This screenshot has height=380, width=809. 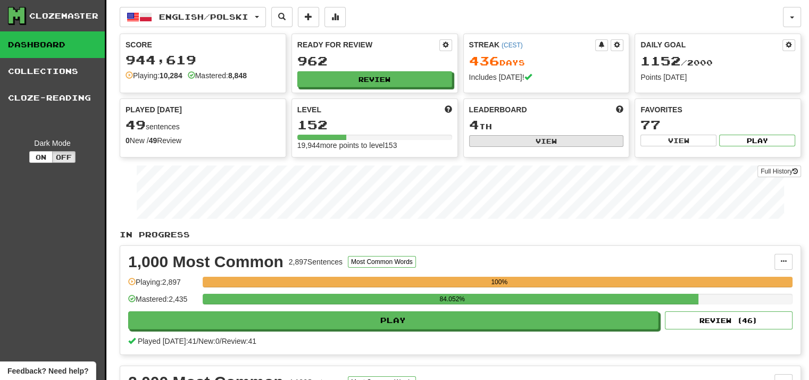 What do you see at coordinates (52, 143) in the screenshot?
I see `div: Dark Mode` at bounding box center [52, 143].